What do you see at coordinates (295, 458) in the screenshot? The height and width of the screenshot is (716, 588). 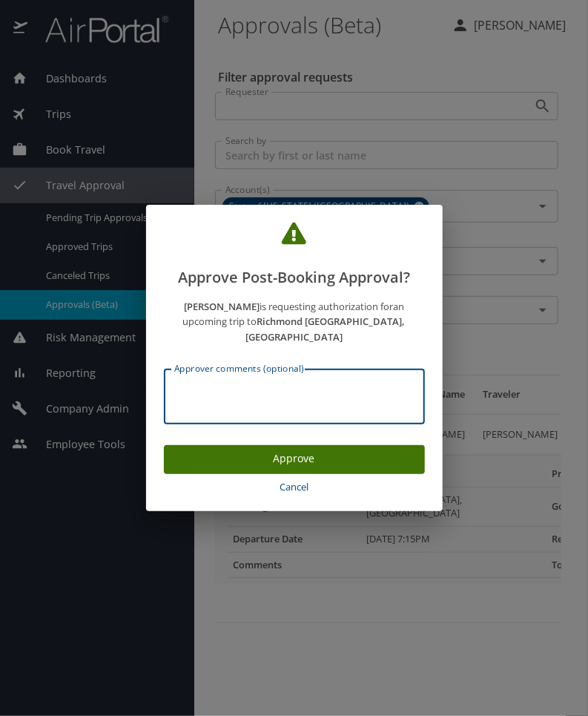 I see `span: Approve` at bounding box center [295, 458].